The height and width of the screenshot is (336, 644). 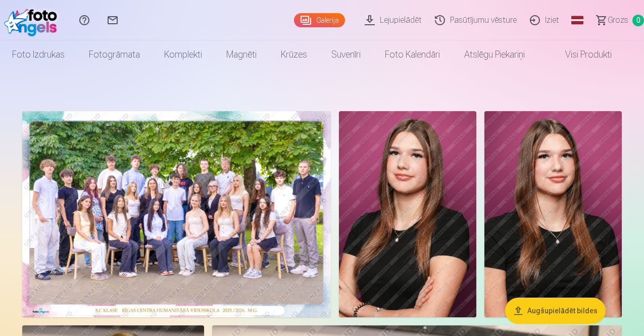 I want to click on img: /fa1, so click(x=33, y=20).